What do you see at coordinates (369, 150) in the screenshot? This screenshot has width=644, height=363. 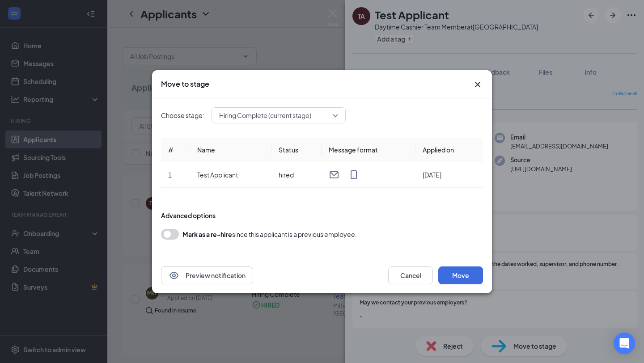 I see `th: Message format` at bounding box center [369, 150].